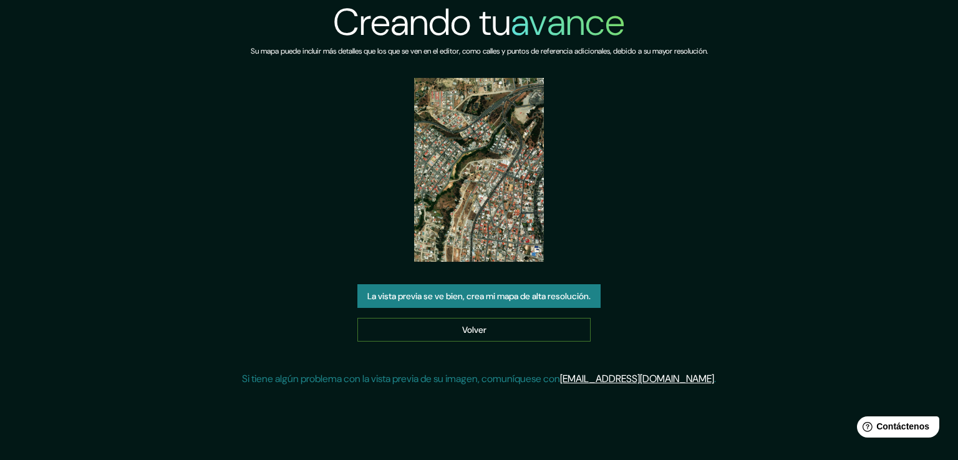  Describe the element at coordinates (479, 51) in the screenshot. I see `font: Su mapa puede incluir más detalles que los que se ven en el editor, como calles y puntos de refer...` at that location.